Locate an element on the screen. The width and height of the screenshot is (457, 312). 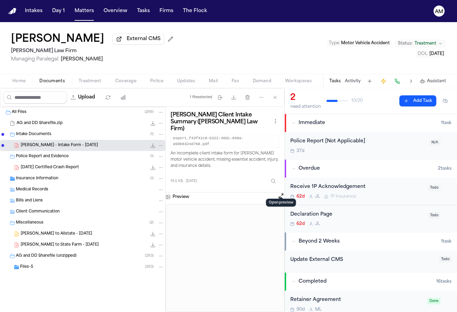
span: Intake Documents is located at coordinates (33, 134).